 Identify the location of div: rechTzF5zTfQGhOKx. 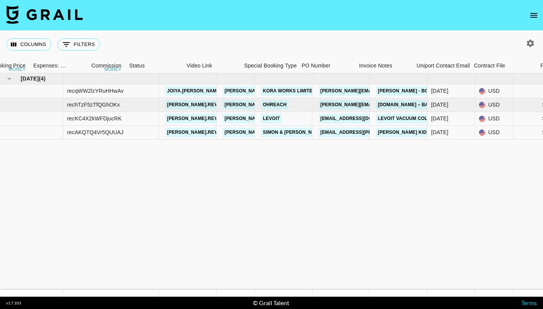
(93, 105).